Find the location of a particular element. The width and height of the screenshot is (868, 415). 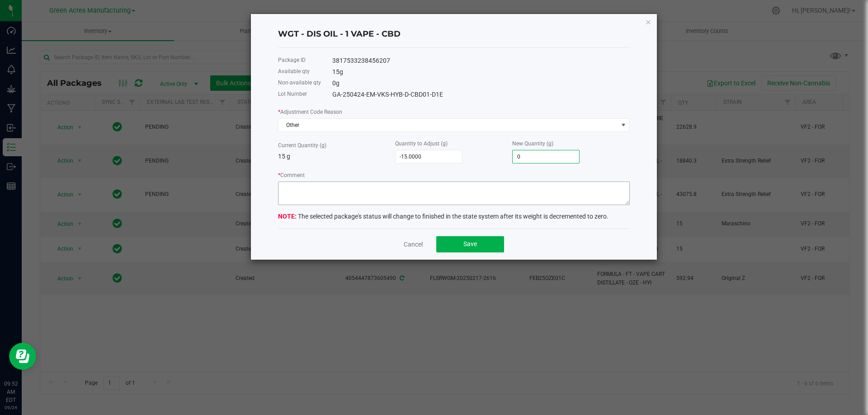

span: Other is located at coordinates (448, 125).